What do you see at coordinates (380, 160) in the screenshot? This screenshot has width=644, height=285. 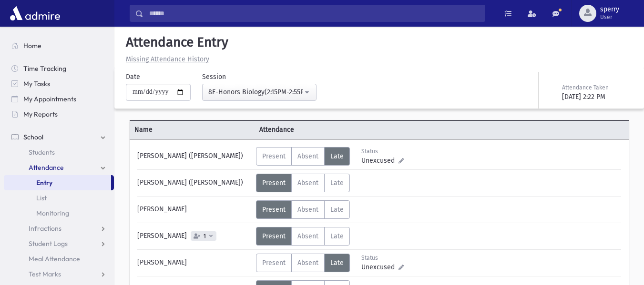 I see `span: Unexcused` at bounding box center [380, 160].